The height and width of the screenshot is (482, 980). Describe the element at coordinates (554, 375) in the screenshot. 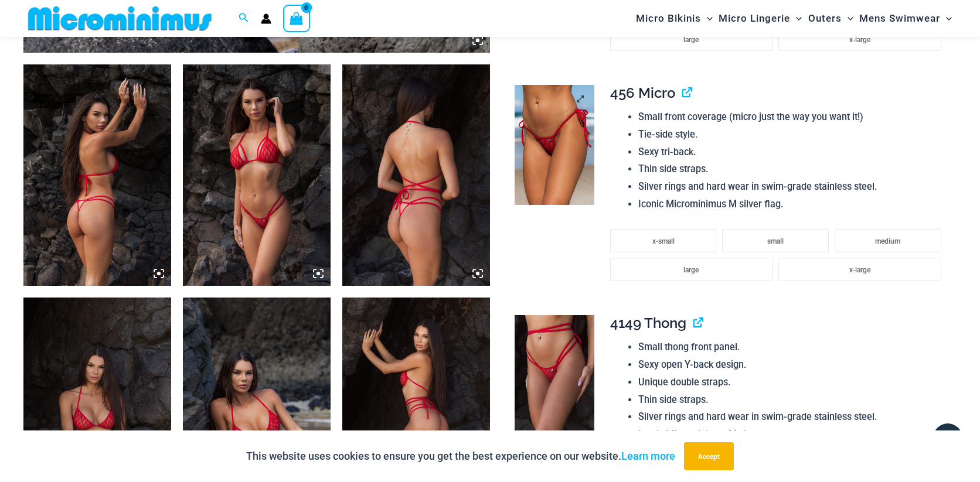

I see `a: Crystal Waves 4149 Thong` at that location.